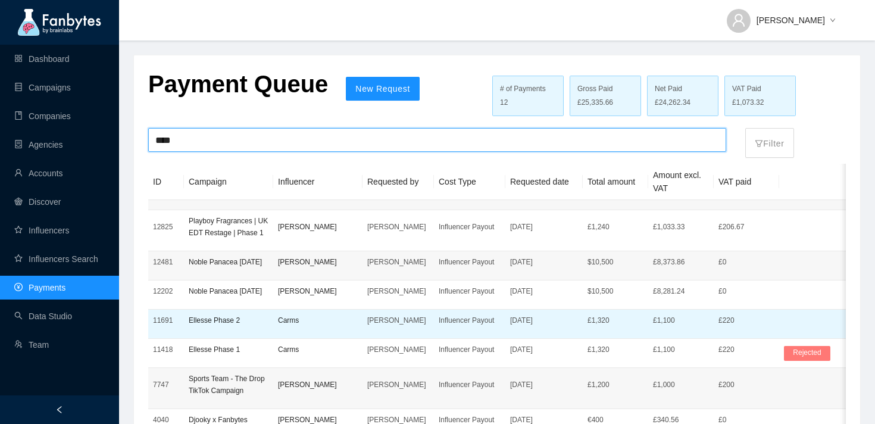 The height and width of the screenshot is (424, 875). Describe the element at coordinates (681, 385) in the screenshot. I see `p: £1,000` at that location.